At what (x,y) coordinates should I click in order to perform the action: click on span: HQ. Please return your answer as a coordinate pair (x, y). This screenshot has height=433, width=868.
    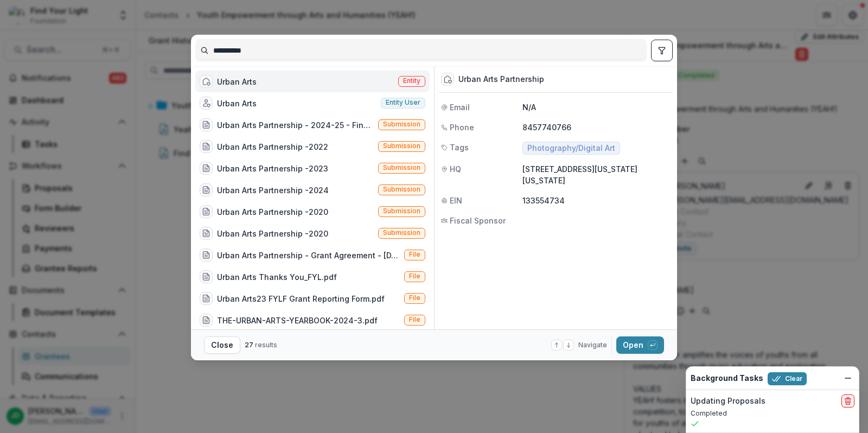
    Looking at the image, I should click on (455, 169).